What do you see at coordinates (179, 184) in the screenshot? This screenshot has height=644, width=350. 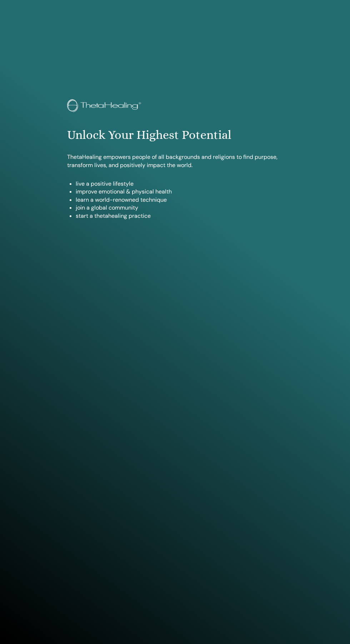 I see `li: live a positive lifestyle` at bounding box center [179, 184].